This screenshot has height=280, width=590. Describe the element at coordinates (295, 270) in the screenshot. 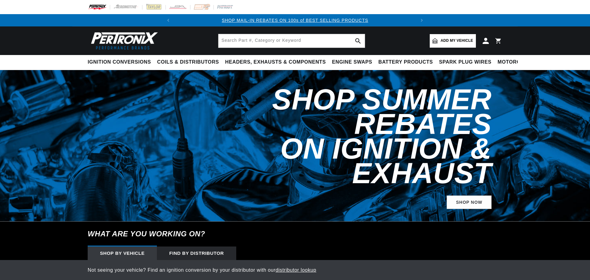

I see `p: Not seeing your vehicle? Find an ignition conversion by your distributor with our` at that location.